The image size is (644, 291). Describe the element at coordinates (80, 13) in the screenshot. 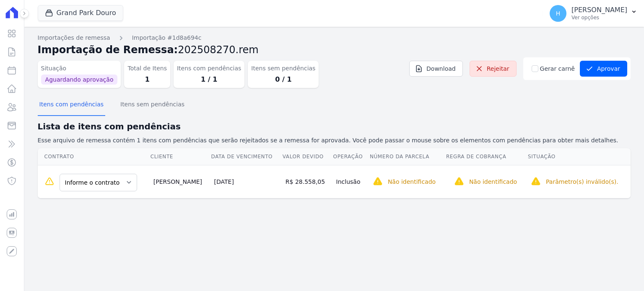

I see `button: Grand Park Douro` at that location.